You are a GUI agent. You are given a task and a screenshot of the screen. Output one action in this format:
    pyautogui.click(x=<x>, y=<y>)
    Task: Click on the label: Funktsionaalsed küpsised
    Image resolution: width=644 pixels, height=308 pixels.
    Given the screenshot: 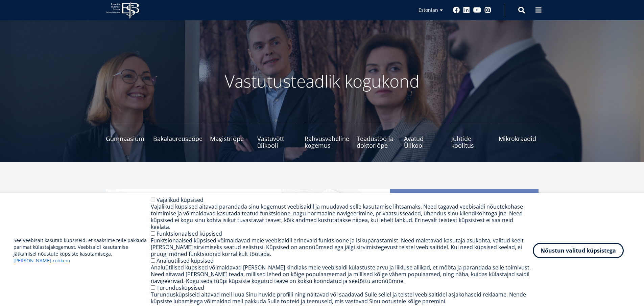 What is the action you would take?
    pyautogui.click(x=189, y=234)
    